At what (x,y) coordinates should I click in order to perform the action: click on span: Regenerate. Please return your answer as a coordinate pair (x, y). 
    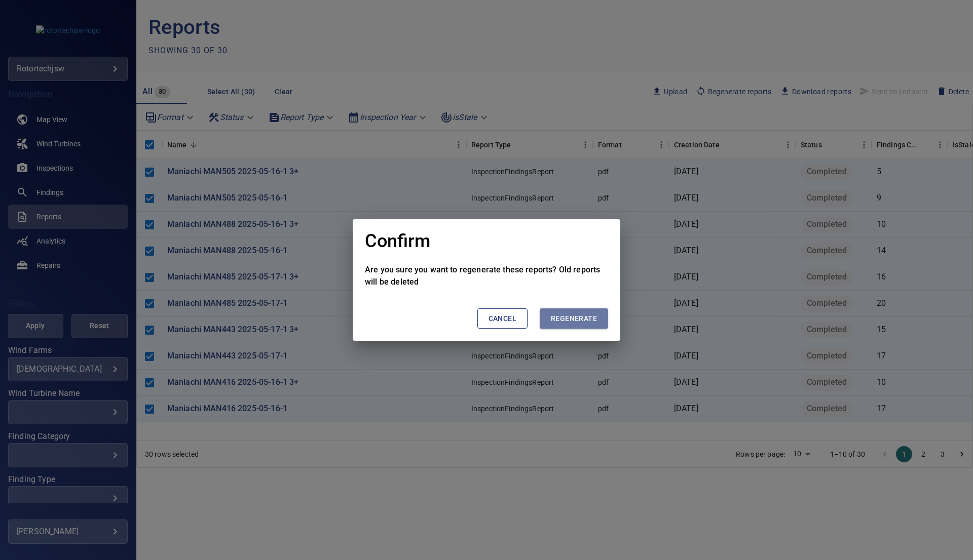
    Looking at the image, I should click on (574, 318).